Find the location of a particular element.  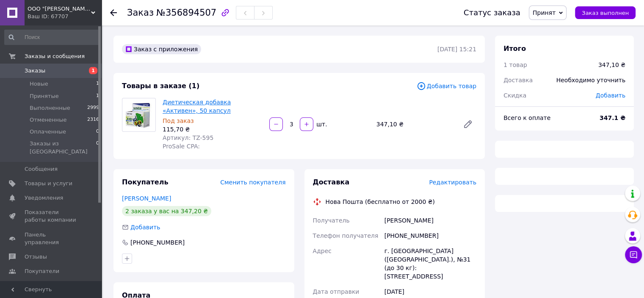

span: Под заказ is located at coordinates (178, 120).